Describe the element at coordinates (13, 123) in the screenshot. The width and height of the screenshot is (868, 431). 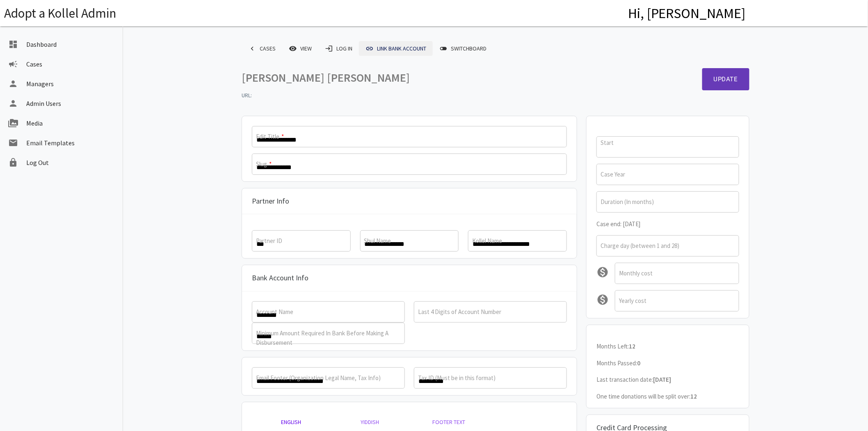
I see `i: perm_media` at that location.